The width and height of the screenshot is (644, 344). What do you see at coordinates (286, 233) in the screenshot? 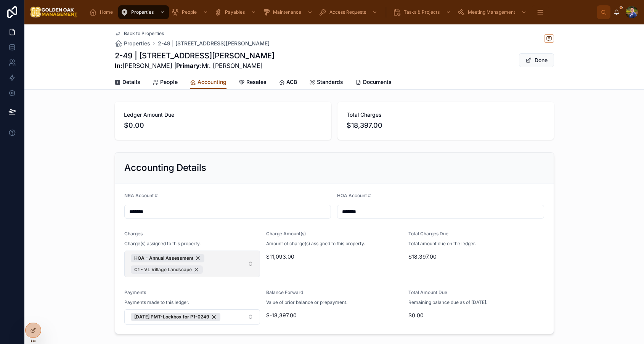
I see `span: Charge Amount(s)` at bounding box center [286, 233].